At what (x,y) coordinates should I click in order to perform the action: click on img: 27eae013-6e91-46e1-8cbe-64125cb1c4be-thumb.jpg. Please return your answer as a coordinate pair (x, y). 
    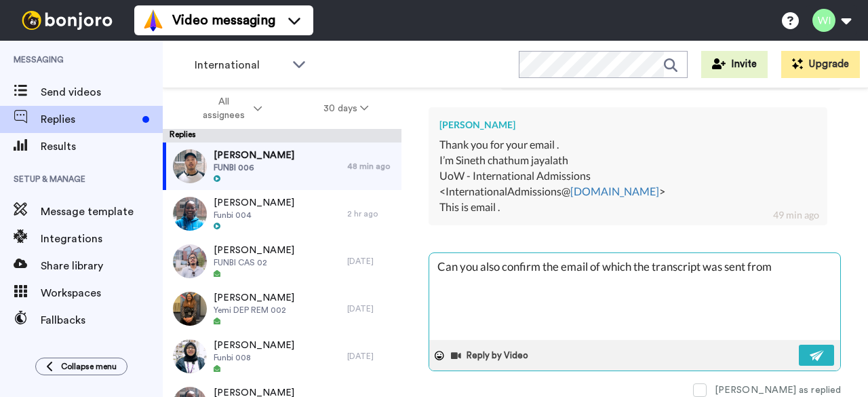
    Looking at the image, I should click on (190, 213).